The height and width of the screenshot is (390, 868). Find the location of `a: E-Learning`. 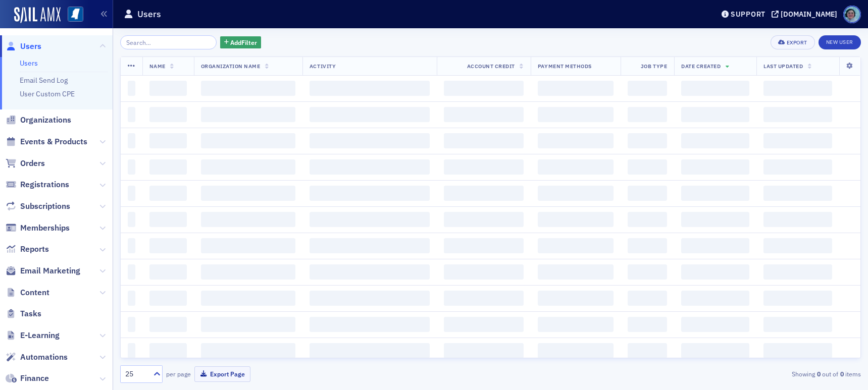

a: E-Learning is located at coordinates (32, 336).